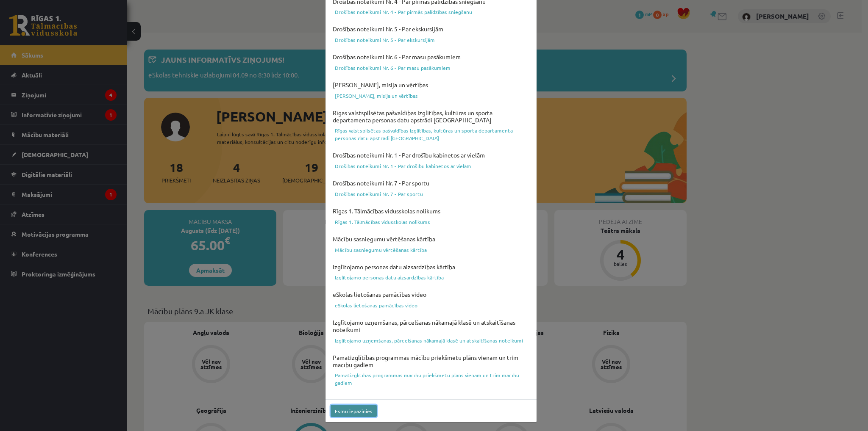  I want to click on button: Esmu iepazinies, so click(353, 411).